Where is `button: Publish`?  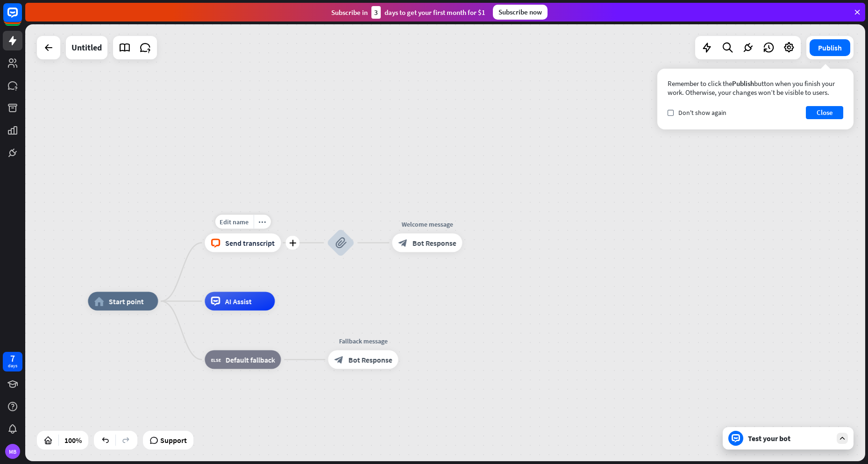 button: Publish is located at coordinates (829, 47).